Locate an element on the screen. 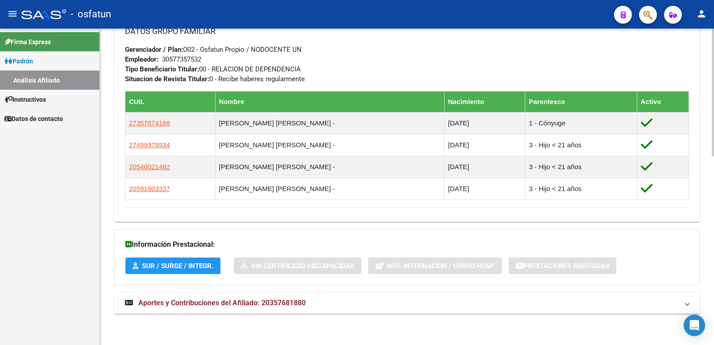 The image size is (714, 345). span: 20540021482 is located at coordinates (149, 166).